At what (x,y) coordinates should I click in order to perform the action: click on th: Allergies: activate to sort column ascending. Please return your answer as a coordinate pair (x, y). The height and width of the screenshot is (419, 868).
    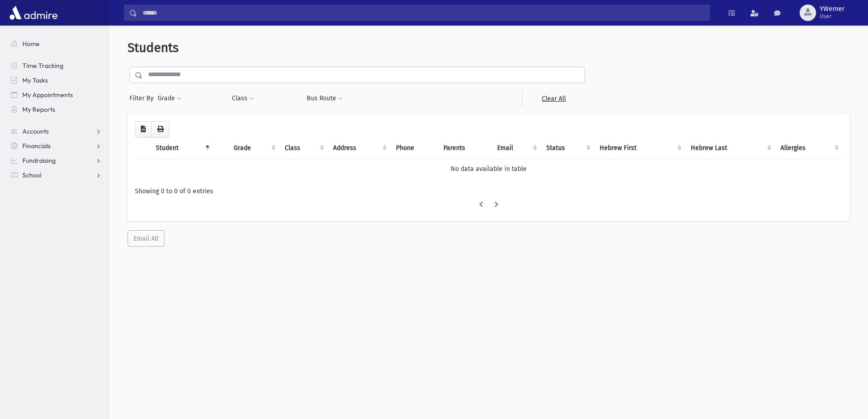
    Looking at the image, I should click on (808, 148).